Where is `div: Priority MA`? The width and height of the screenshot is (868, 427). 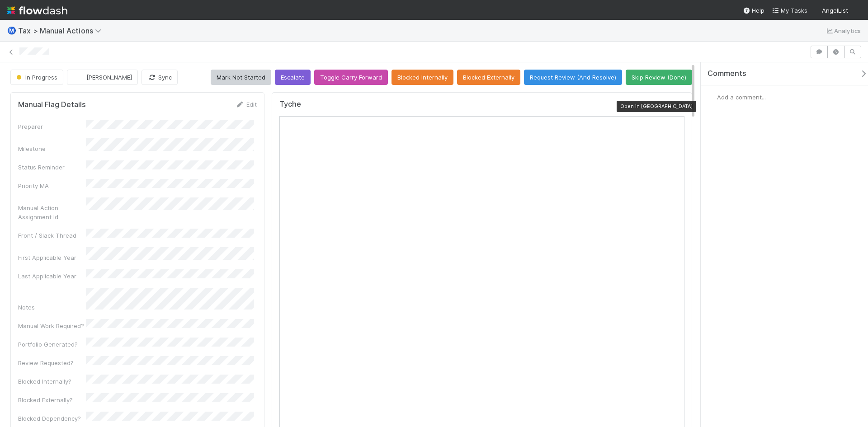 div: Priority MA is located at coordinates (52, 186).